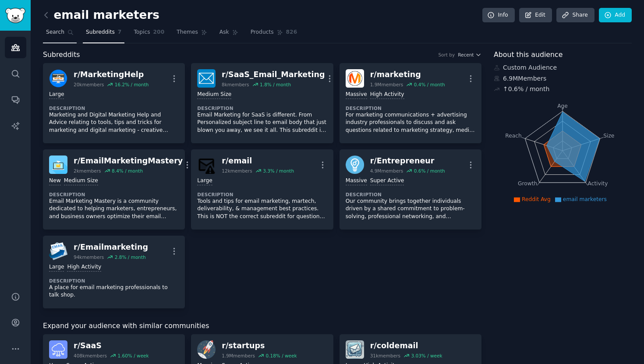 Image resolution: width=644 pixels, height=364 pixels. What do you see at coordinates (528, 55) in the screenshot?
I see `span: About this audience` at bounding box center [528, 55].